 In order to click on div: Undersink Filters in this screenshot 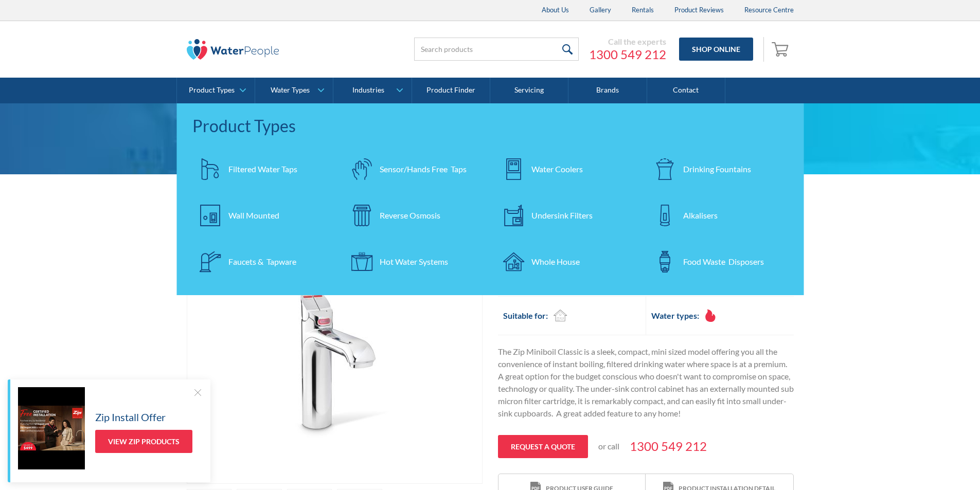, I will do `click(562, 216)`.